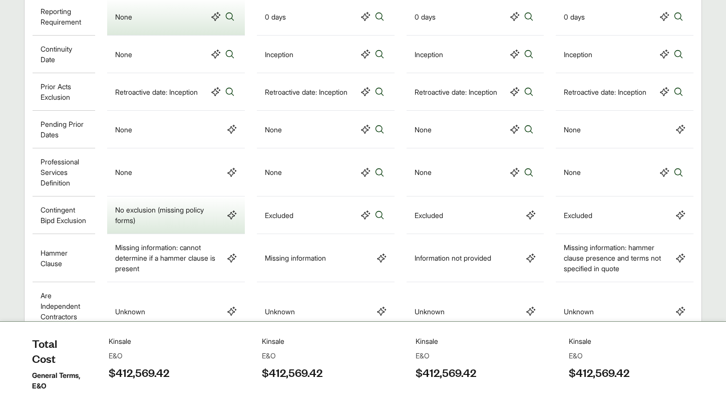 This screenshot has width=726, height=405. What do you see at coordinates (64, 311) in the screenshot?
I see `p: Are Independent Contractors Covered` at bounding box center [64, 311].